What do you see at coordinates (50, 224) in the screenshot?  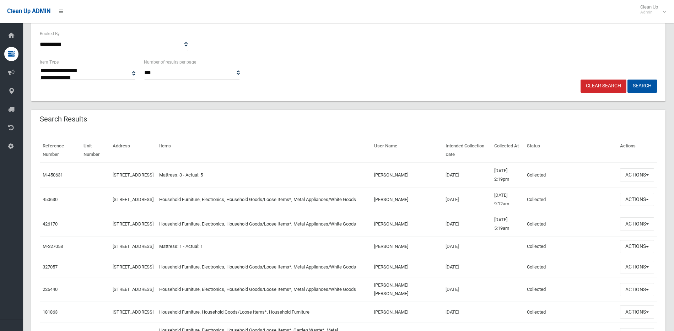 I see `a: 426170` at bounding box center [50, 224].